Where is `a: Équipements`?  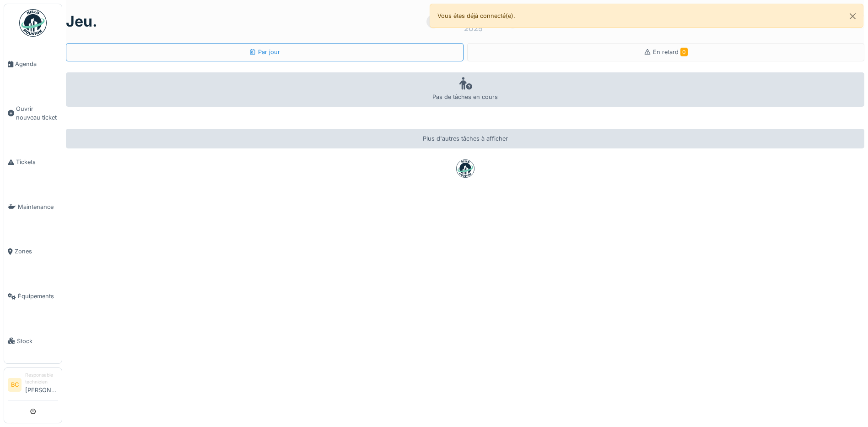
a: Équipements is located at coordinates (33, 296).